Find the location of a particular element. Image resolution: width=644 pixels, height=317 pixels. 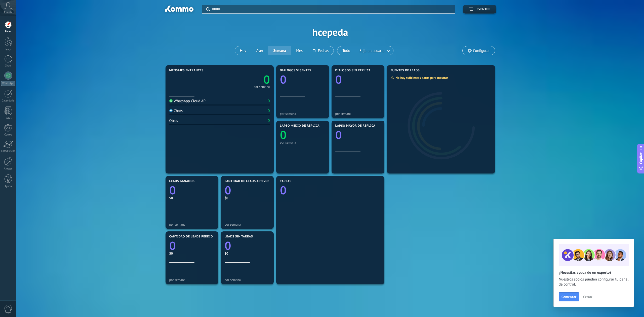

div: WhatsApp is located at coordinates (8, 83).